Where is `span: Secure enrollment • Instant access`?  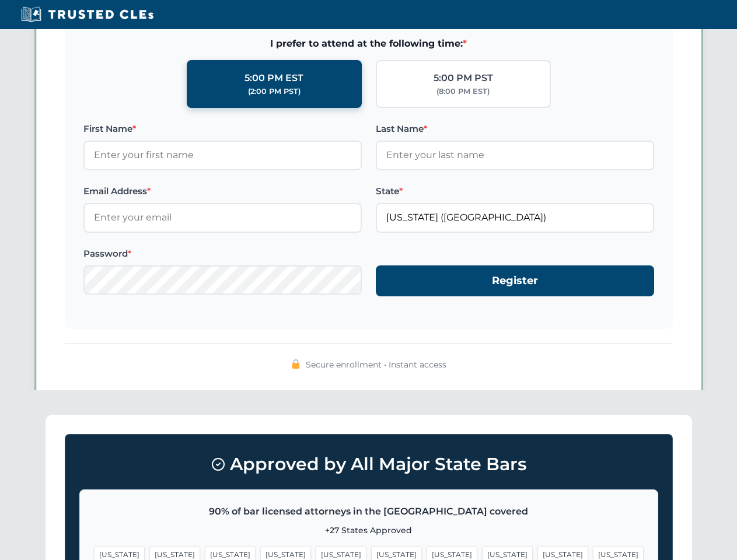 span: Secure enrollment • Instant access is located at coordinates (376, 364).